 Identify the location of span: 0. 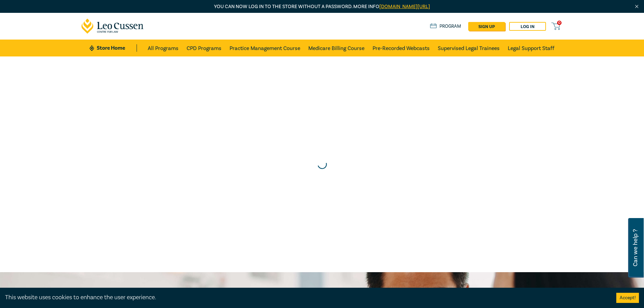
(559, 23).